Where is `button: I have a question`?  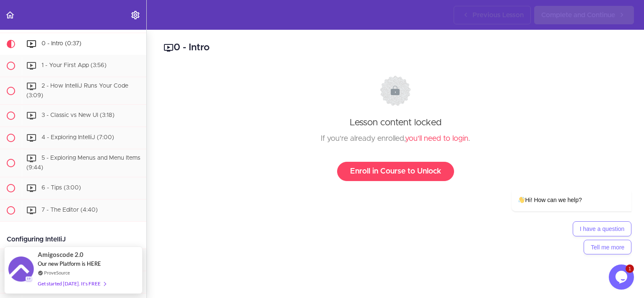
button: I have a question is located at coordinates (117, 115).